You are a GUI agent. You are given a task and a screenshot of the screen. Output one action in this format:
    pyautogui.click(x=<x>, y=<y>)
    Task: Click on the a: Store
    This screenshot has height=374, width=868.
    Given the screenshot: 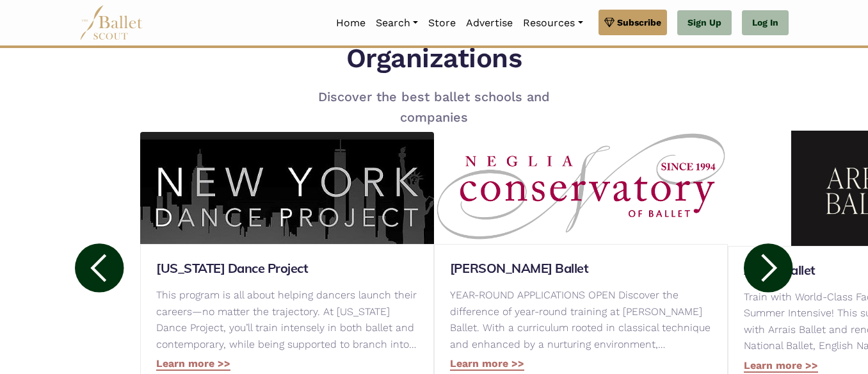 What is the action you would take?
    pyautogui.click(x=441, y=23)
    